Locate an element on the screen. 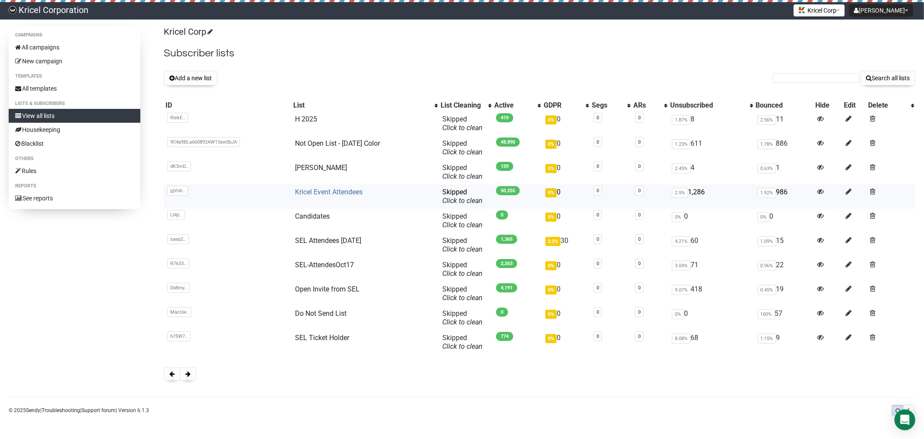 This screenshot has height=439, width=924. p: © 2025 | | | Version 6.1.3 is located at coordinates (79, 410).